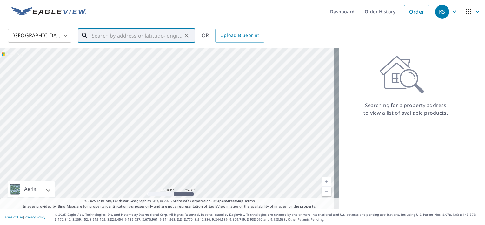  What do you see at coordinates (31, 189) in the screenshot?
I see `div: Aerial` at bounding box center [31, 189].